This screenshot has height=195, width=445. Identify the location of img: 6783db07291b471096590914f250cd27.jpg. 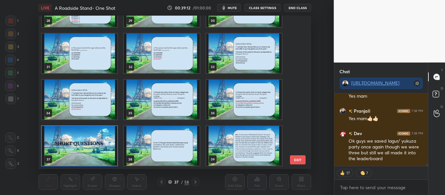
(346, 83).